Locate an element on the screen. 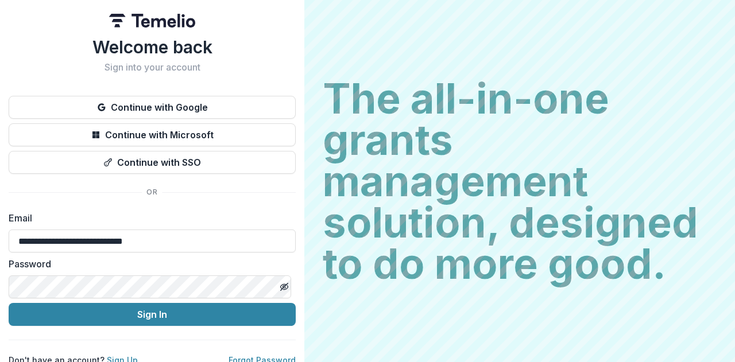 Image resolution: width=735 pixels, height=362 pixels. button: Sign In is located at coordinates (152, 314).